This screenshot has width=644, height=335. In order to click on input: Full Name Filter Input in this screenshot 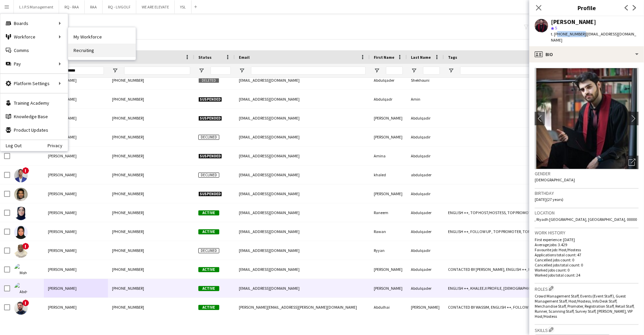, I will do `click(82, 70)`.